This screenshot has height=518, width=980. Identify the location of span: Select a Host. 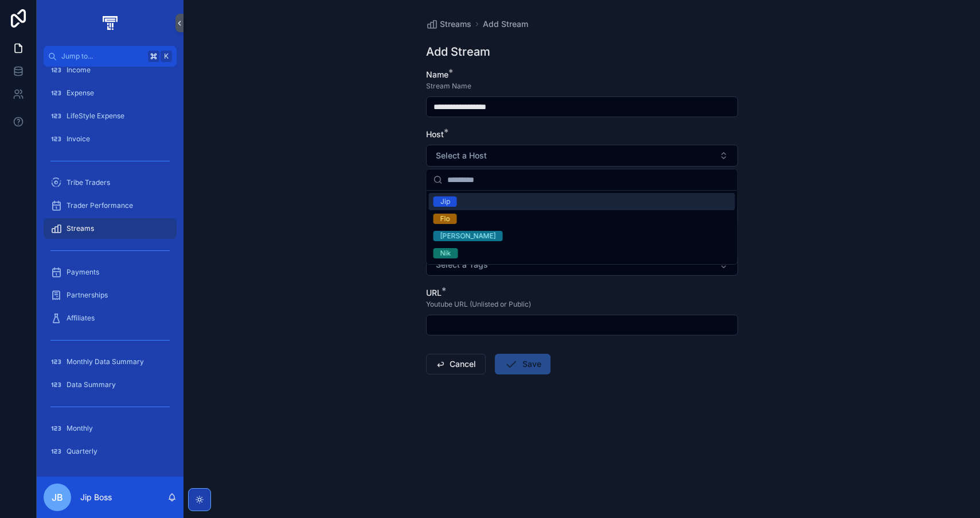
(461, 155).